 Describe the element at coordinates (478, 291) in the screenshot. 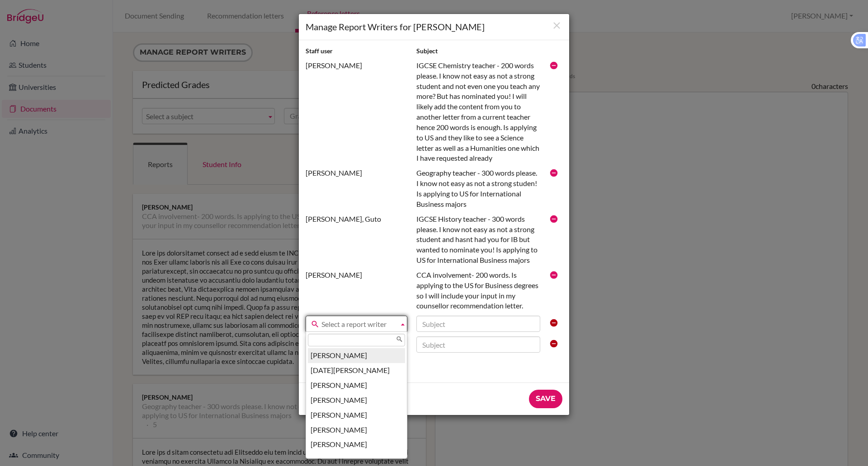

I see `div: CCA involvement- 200 words. Is applying to the US for Business degrees so I will include your inp...` at that location.